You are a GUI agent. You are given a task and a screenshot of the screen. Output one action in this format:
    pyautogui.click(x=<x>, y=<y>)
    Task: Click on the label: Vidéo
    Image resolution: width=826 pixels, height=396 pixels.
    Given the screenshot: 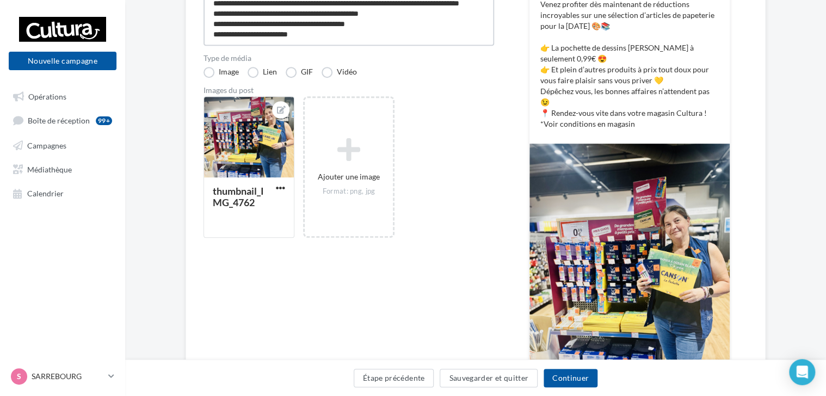 What is the action you would take?
    pyautogui.click(x=339, y=72)
    